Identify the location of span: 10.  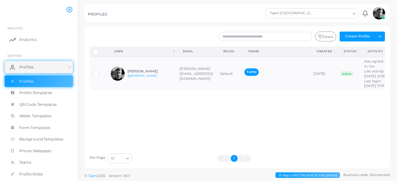
(112, 159).